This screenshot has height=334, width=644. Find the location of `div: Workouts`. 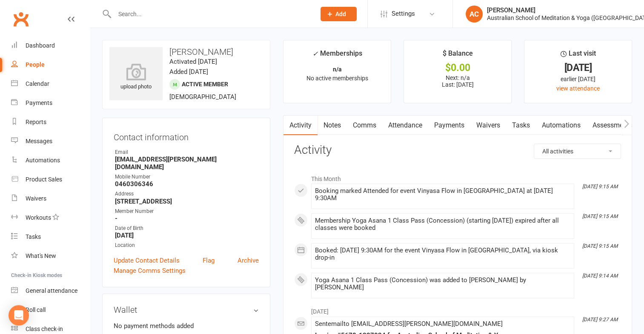

div: Workouts is located at coordinates (38, 217).